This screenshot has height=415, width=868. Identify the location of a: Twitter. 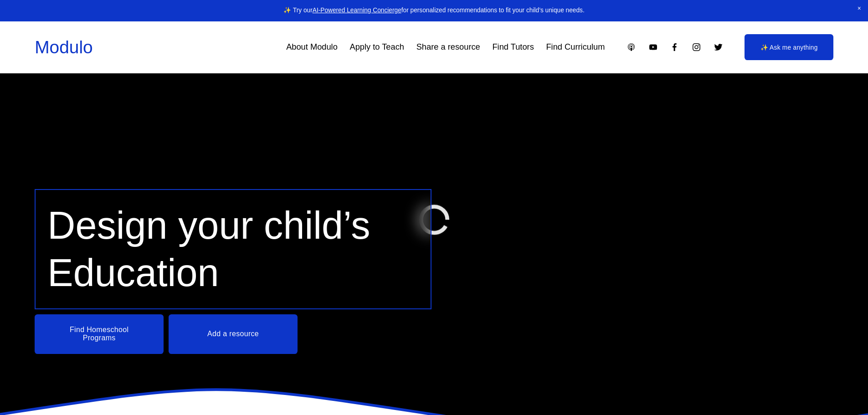
(718, 47).